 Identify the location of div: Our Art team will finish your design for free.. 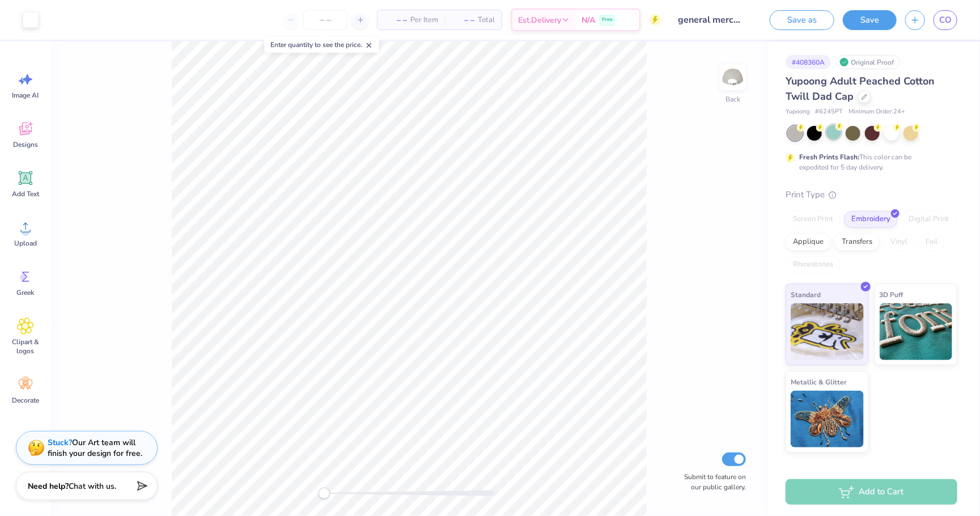
(95, 448).